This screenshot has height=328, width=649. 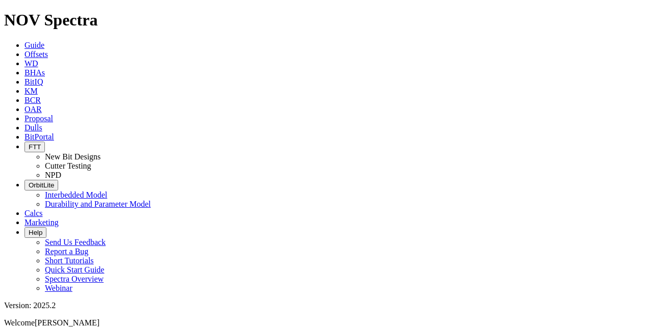 What do you see at coordinates (74, 270) in the screenshot?
I see `a: Quick Start Guide` at bounding box center [74, 270].